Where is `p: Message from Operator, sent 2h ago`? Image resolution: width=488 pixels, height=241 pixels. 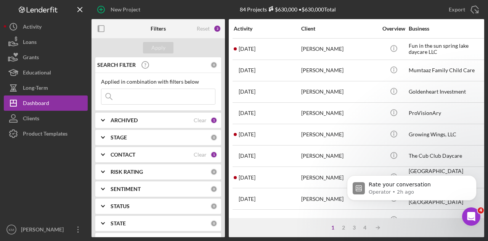 p: Message from Operator, sent 2h ago is located at coordinates (82, 33).